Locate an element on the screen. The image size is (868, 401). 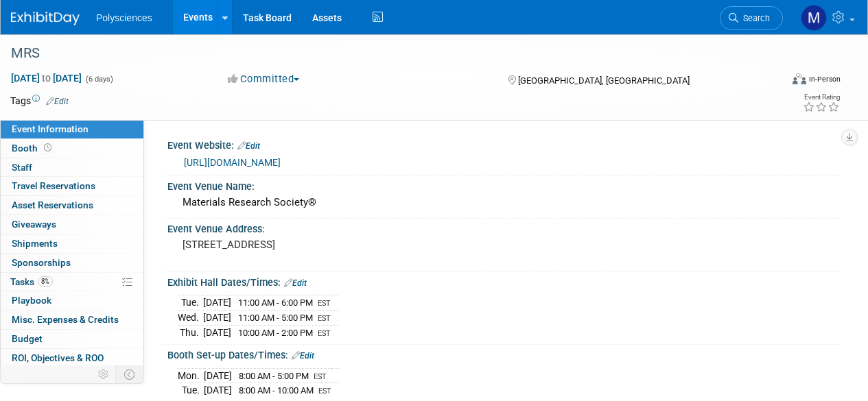
a: Tasks8% is located at coordinates (72, 282).